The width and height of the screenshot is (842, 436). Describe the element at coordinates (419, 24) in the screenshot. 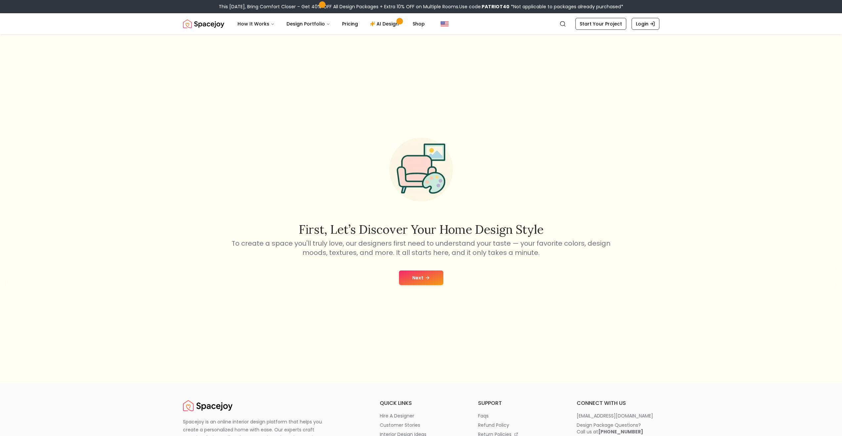

I see `a: Shop` at that location.